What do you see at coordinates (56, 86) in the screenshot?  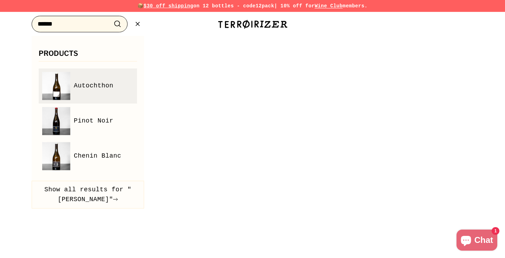 I see `img: Autochthon` at bounding box center [56, 86].